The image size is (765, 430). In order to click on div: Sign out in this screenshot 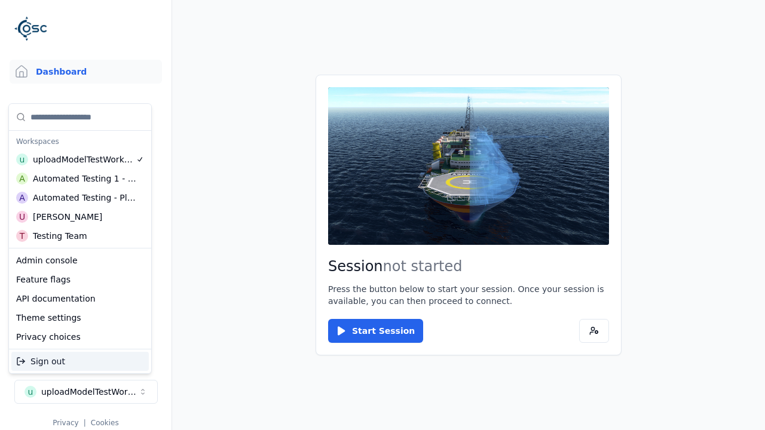, I will do `click(80, 362)`.